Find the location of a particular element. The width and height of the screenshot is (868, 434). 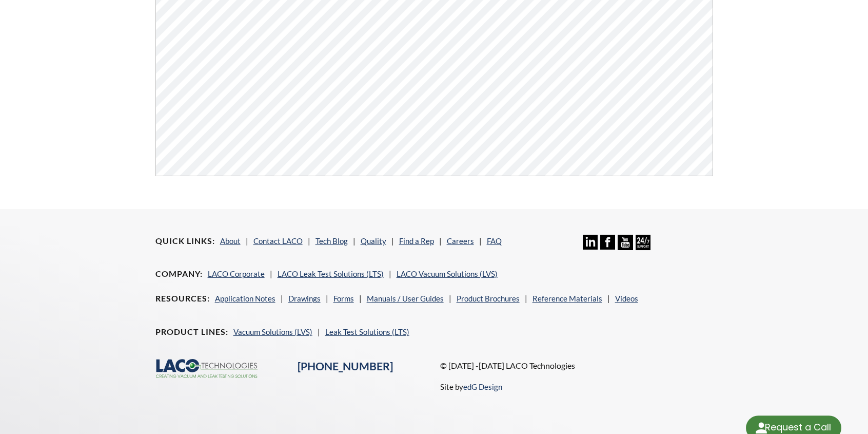

a: Product Brochures is located at coordinates (488, 298).